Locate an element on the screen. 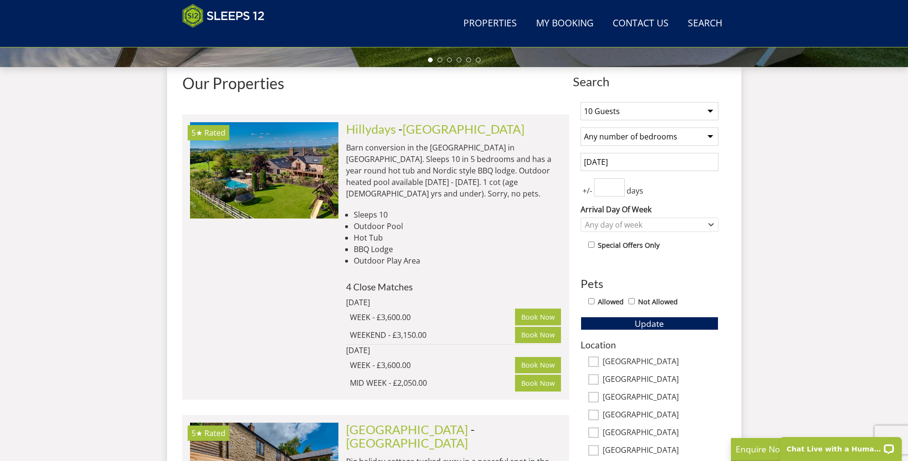 The height and width of the screenshot is (461, 908). label: Not Allowed is located at coordinates (658, 302).